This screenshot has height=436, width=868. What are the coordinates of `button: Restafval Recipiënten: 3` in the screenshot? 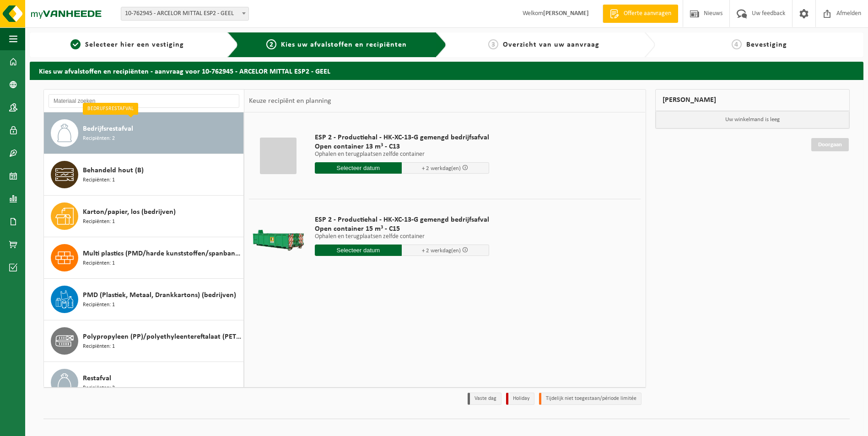 It's located at (144, 383).